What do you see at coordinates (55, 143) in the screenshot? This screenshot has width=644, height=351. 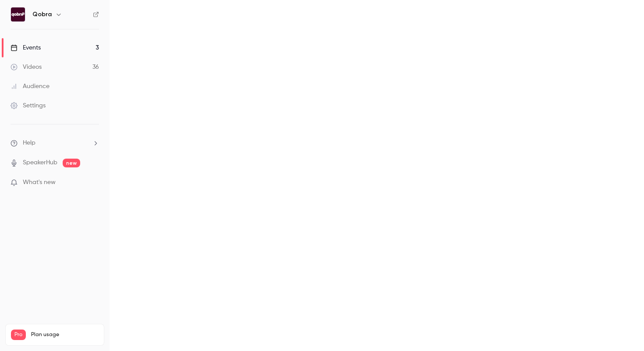 I see `li: help-dropdown-opener` at bounding box center [55, 143].